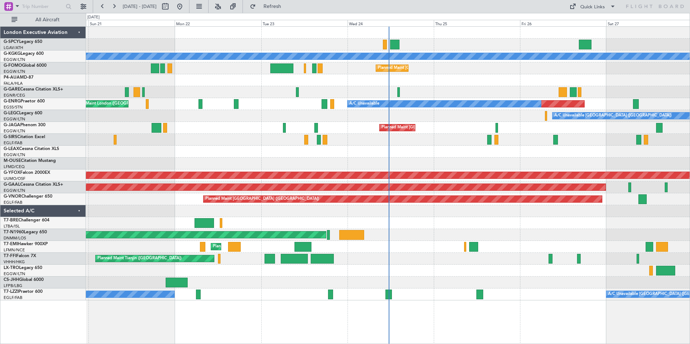  I want to click on span: G-LEGC, so click(11, 113).